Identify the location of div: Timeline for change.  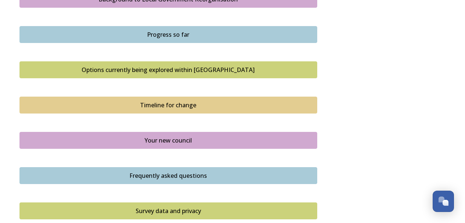
(168, 105).